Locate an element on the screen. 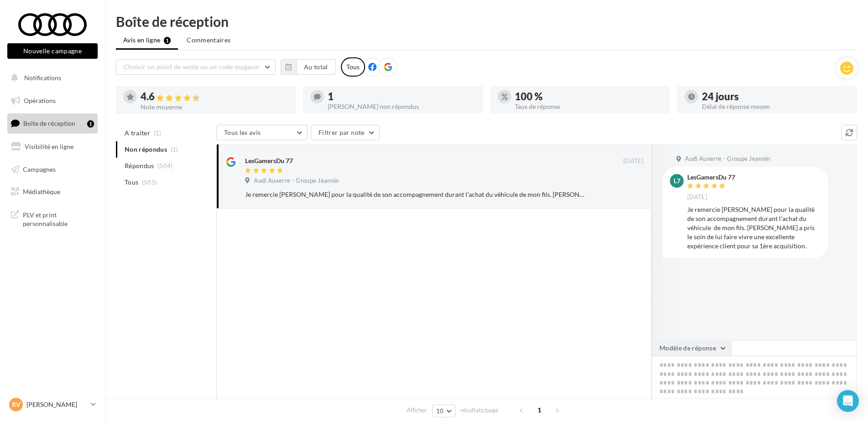 Image resolution: width=868 pixels, height=421 pixels. div: Boîte de réception is located at coordinates (486, 21).